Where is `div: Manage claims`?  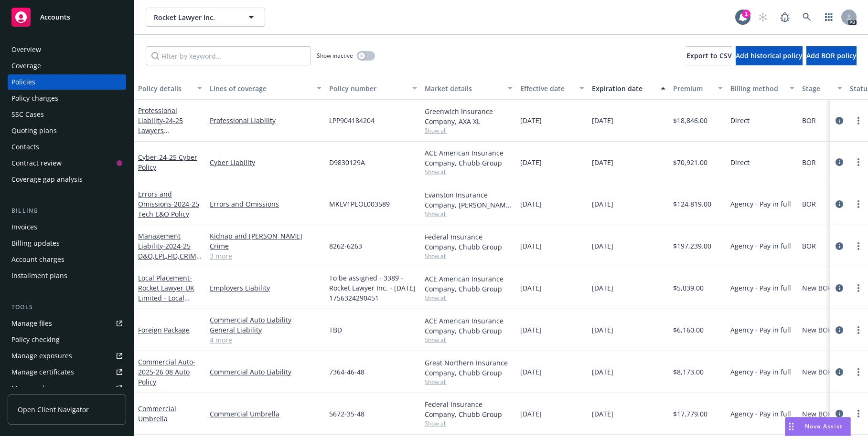 div: Manage claims is located at coordinates (36, 389).